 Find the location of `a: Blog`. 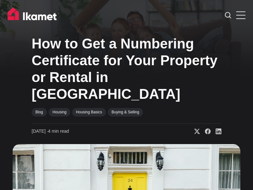

a: Blog is located at coordinates (39, 112).